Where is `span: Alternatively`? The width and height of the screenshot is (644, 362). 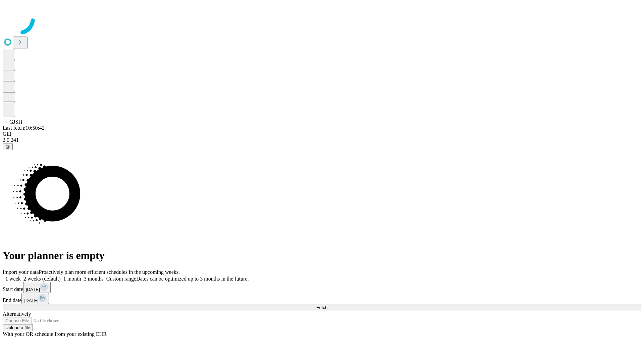 span: Alternatively is located at coordinates (17, 314).